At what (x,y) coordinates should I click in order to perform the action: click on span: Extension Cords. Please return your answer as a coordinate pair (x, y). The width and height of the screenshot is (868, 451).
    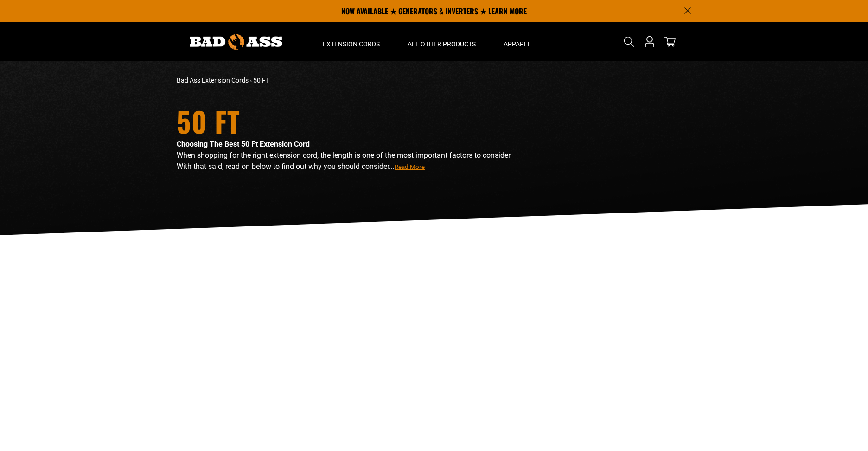
    Looking at the image, I should click on (351, 44).